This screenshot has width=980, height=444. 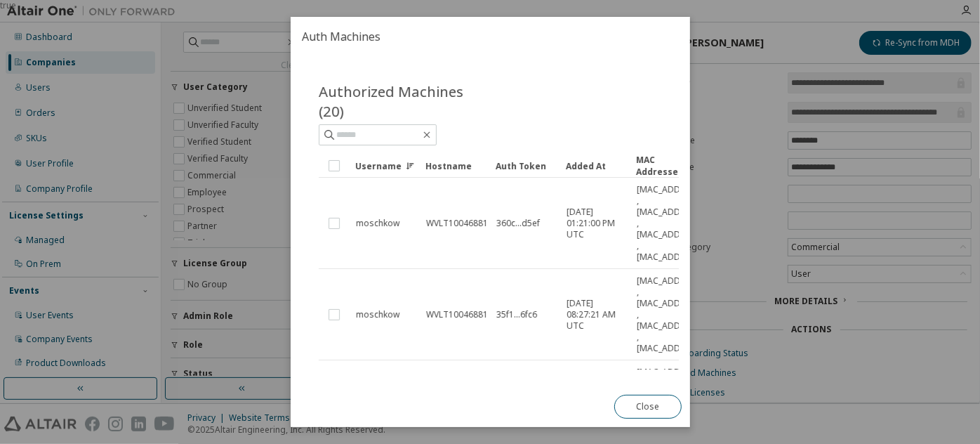 I want to click on div: MAC Addresses, so click(x=665, y=165).